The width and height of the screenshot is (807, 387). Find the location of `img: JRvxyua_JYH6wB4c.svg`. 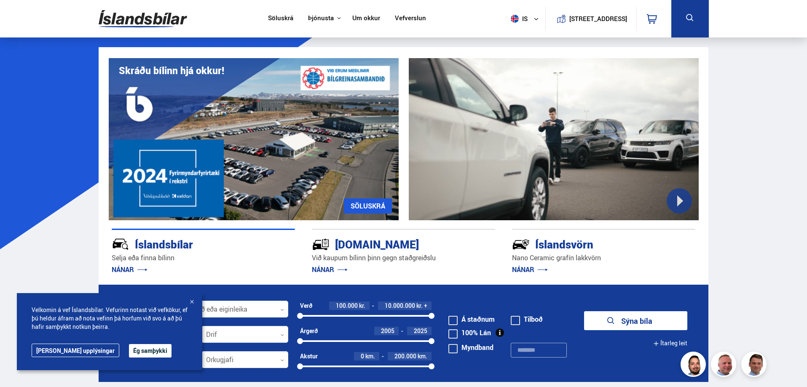

img: JRvxyua_JYH6wB4c.svg is located at coordinates (120, 244).